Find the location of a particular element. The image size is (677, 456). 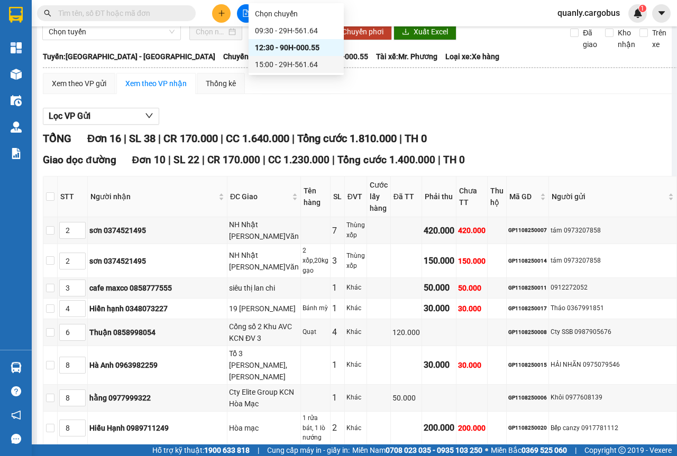

div: 120.000 is located at coordinates (406, 333).